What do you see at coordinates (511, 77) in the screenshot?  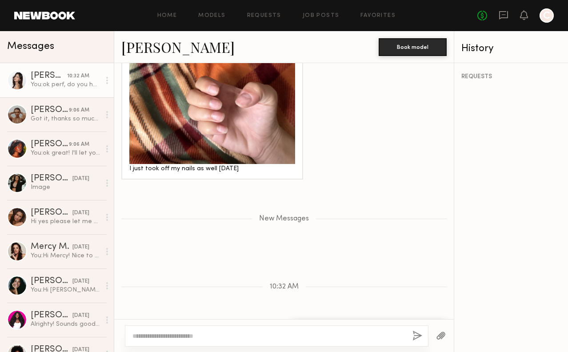 I see `div: REQUESTS` at bounding box center [511, 77].